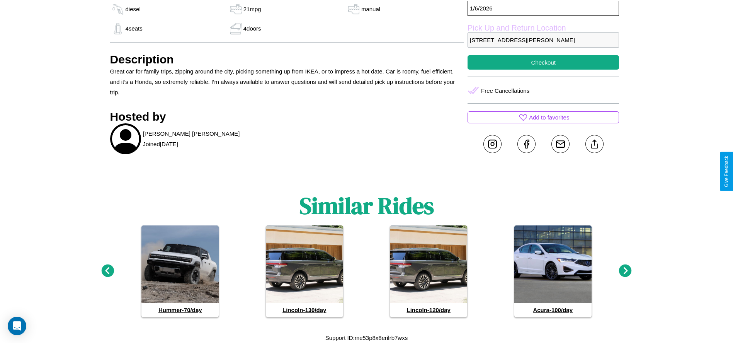 Image resolution: width=733 pixels, height=343 pixels. Describe the element at coordinates (180, 271) in the screenshot. I see `a: Hummer-70/day` at that location.